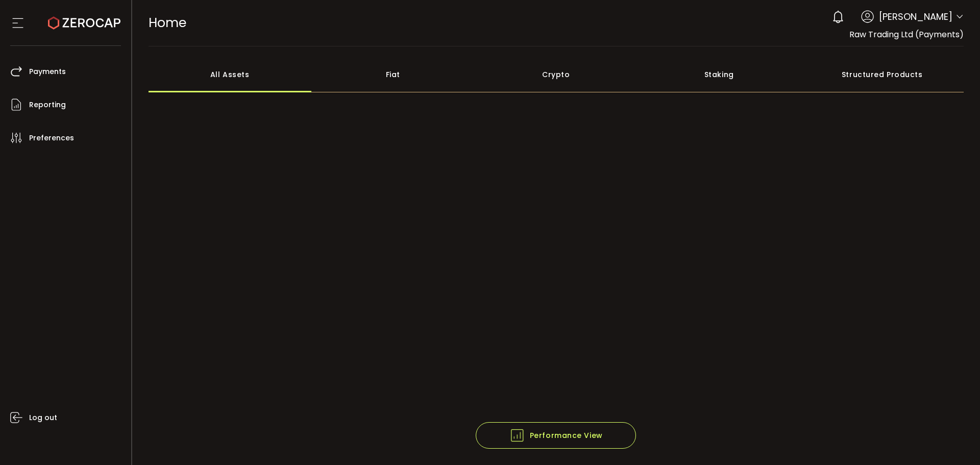  Describe the element at coordinates (168, 22) in the screenshot. I see `span: Home` at that location.